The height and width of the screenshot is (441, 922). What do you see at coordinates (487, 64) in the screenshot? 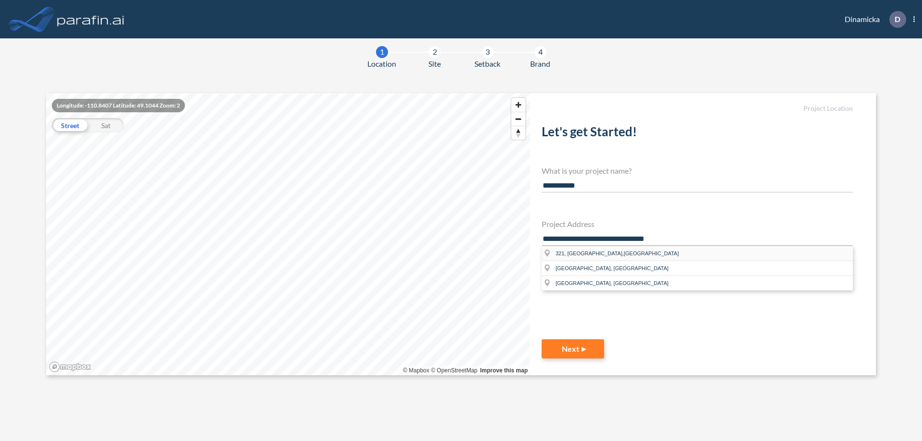
I see `span: Setback` at bounding box center [487, 64].